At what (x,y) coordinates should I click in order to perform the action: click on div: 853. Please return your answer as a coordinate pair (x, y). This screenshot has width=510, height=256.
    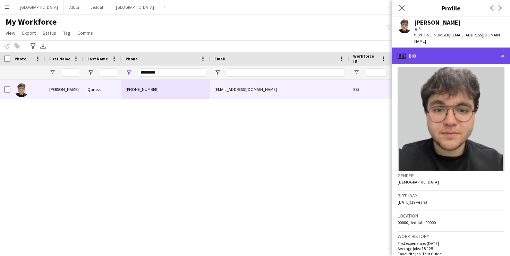
    Looking at the image, I should click on (370, 89).